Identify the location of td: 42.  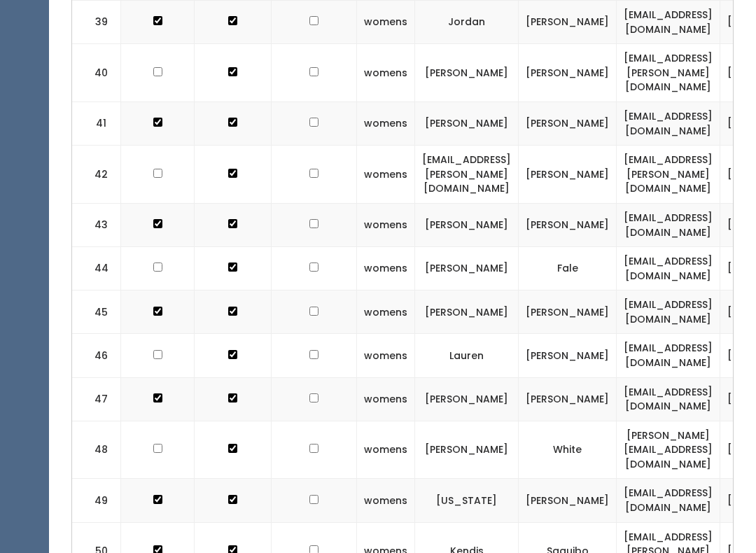
(97, 175).